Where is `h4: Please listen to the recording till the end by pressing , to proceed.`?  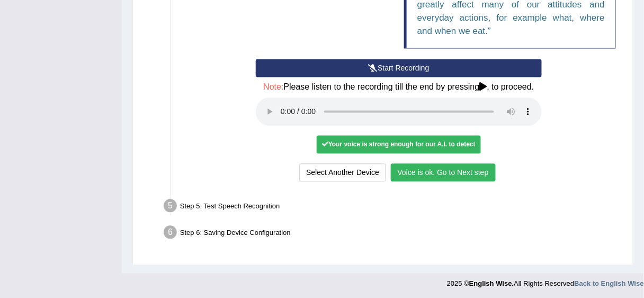
h4: Please listen to the recording till the end by pressing , to proceed. is located at coordinates (399, 88).